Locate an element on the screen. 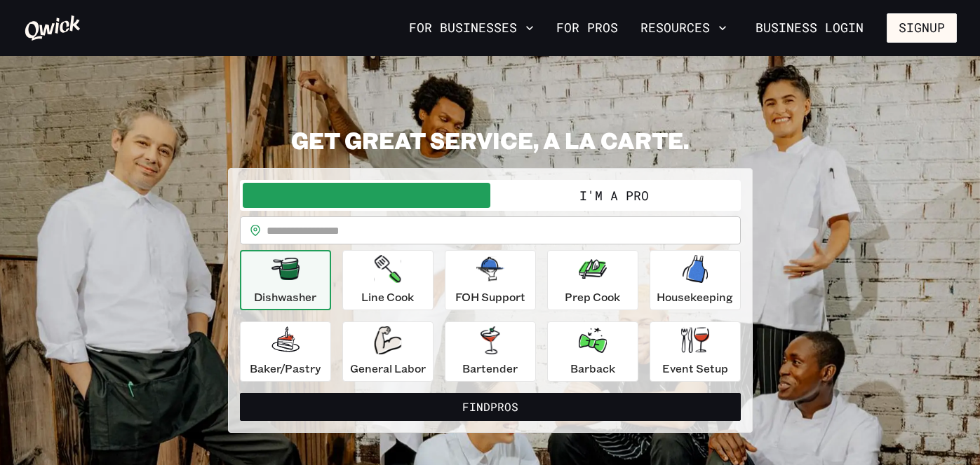 The height and width of the screenshot is (465, 980). button: Line Cook is located at coordinates (388, 281).